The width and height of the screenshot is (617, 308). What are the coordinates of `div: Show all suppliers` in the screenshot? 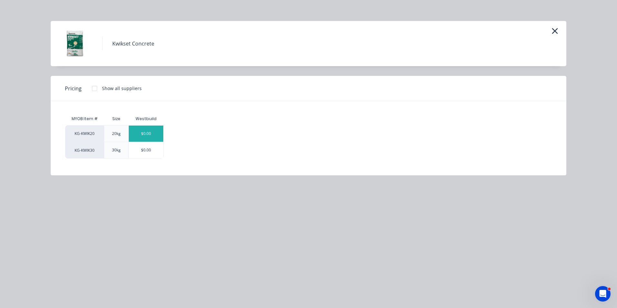 It's located at (122, 88).